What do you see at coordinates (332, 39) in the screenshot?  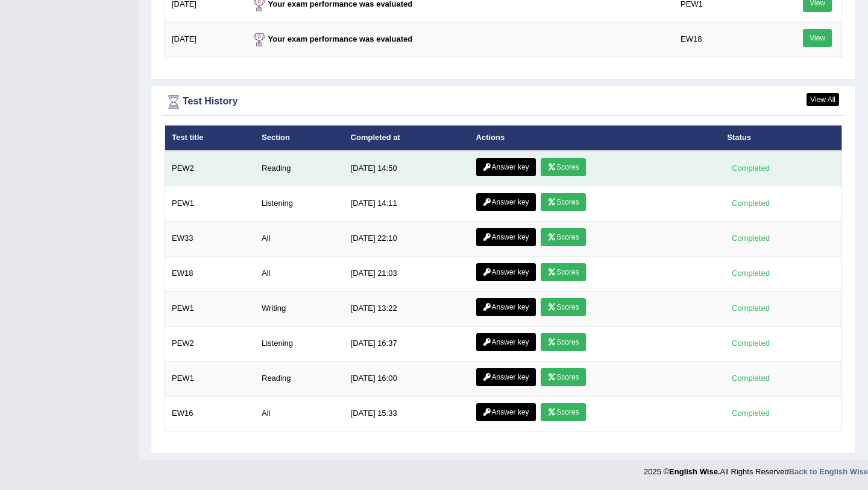 I see `strong: Your exam performance was evaluated` at bounding box center [332, 39].